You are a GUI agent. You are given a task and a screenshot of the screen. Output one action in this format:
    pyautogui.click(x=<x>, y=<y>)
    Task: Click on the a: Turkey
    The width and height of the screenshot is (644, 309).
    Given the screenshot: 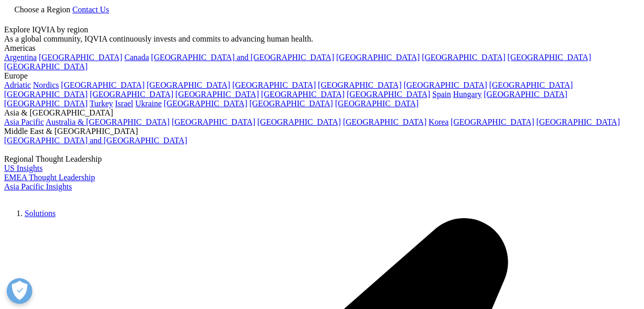 What is the action you would take?
    pyautogui.click(x=101, y=103)
    